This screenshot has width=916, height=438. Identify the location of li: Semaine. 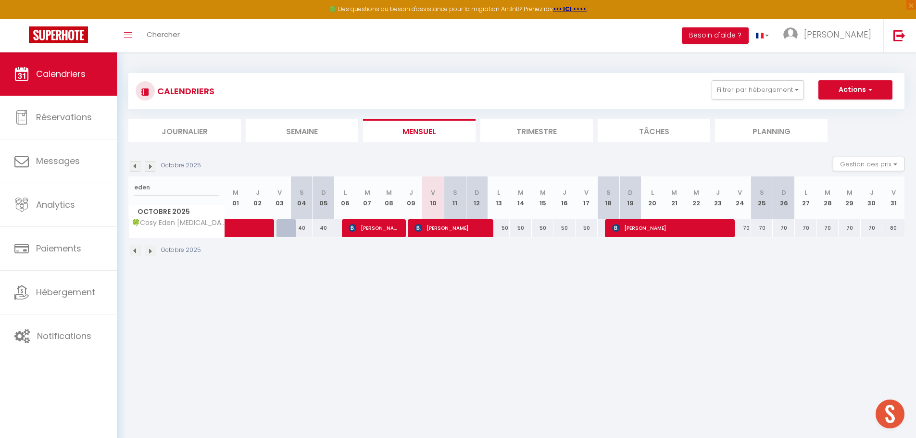
(302, 130).